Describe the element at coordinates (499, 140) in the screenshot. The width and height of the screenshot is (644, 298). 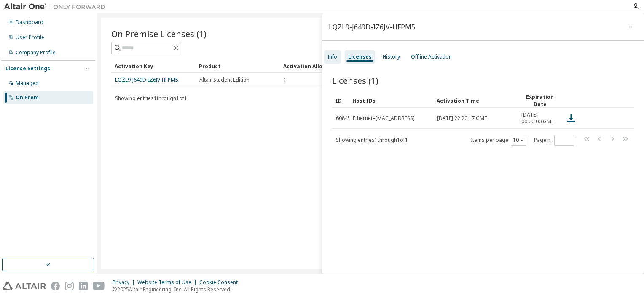
I see `span: Items per page` at that location.